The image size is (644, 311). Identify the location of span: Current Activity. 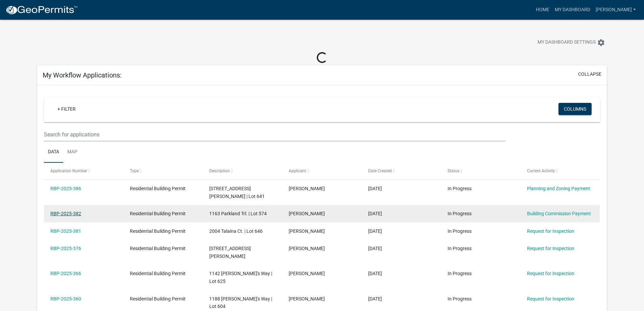
(541, 171).